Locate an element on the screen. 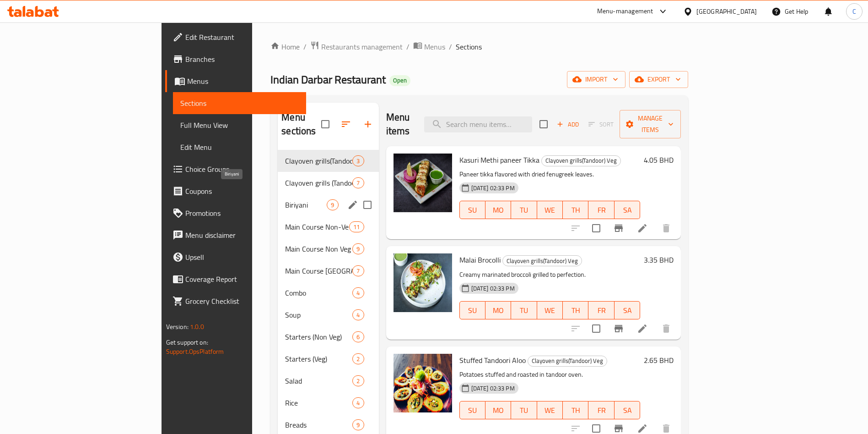 This screenshot has width=868, height=434. span: SU is located at coordinates (473, 310).